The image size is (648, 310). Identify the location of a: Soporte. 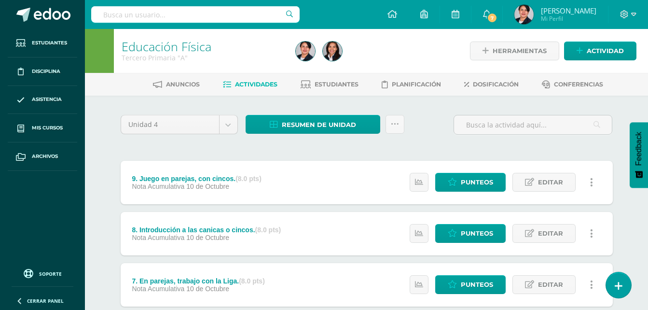
(42, 273).